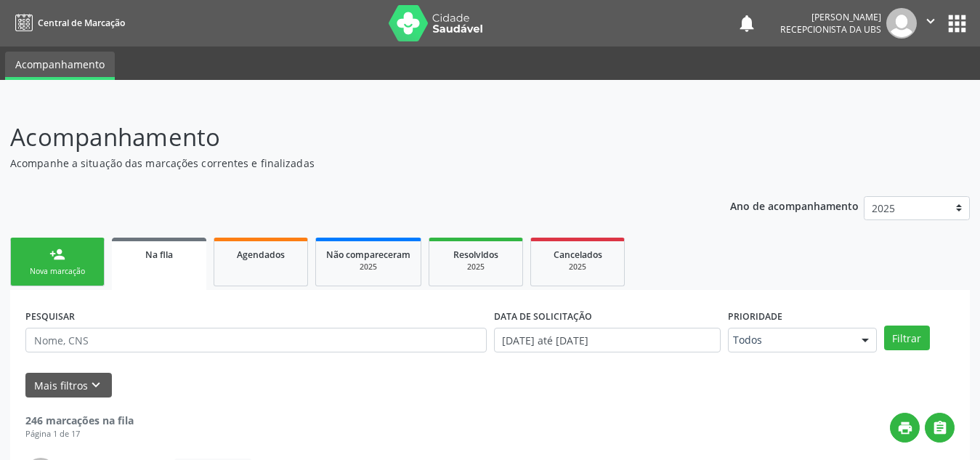  I want to click on i: keyboard_arrow_down, so click(96, 385).